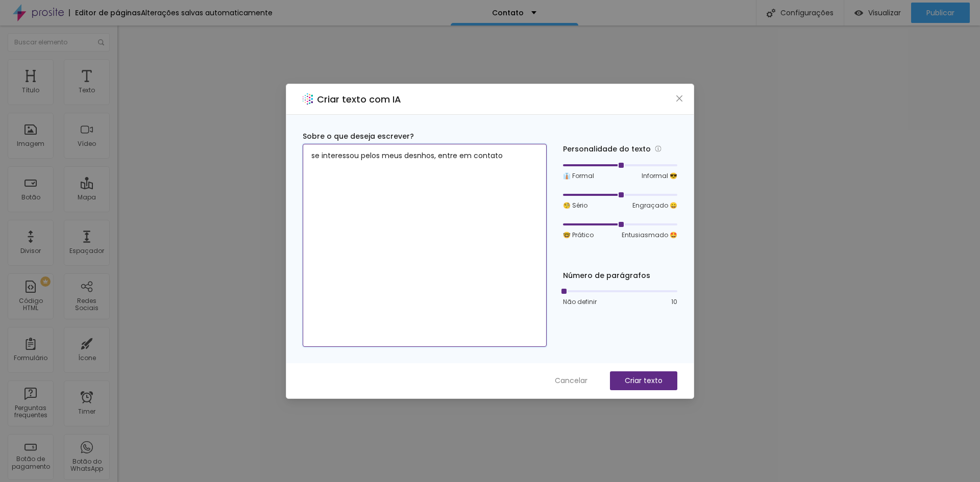 The height and width of the screenshot is (482, 980). What do you see at coordinates (359, 99) in the screenshot?
I see `h2: Criar texto com IA` at bounding box center [359, 99].